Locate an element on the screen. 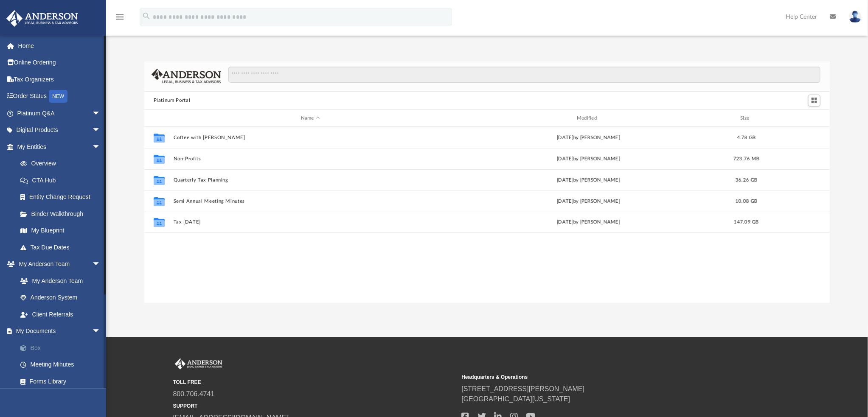  a: My Entitiesarrow_drop_down is located at coordinates (59, 147).